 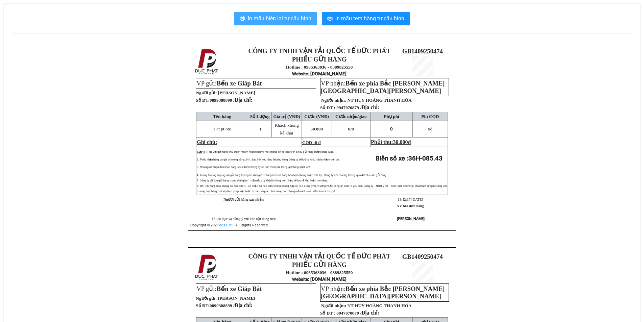 I want to click on span: Lưu ý:, so click(x=201, y=152).